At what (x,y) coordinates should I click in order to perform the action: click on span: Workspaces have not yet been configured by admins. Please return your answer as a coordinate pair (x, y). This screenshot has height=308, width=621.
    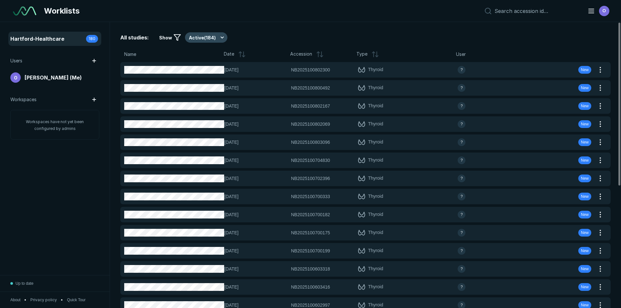
    Looking at the image, I should click on (55, 125).